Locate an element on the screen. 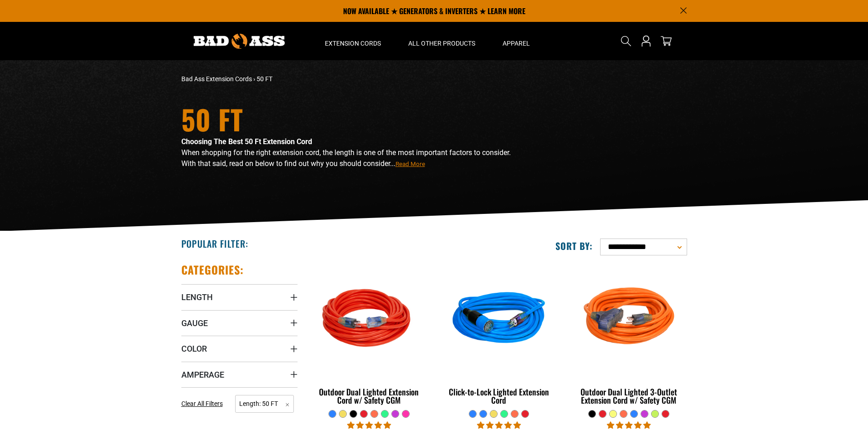 The image size is (868, 431). summary: Apparel is located at coordinates (517, 41).